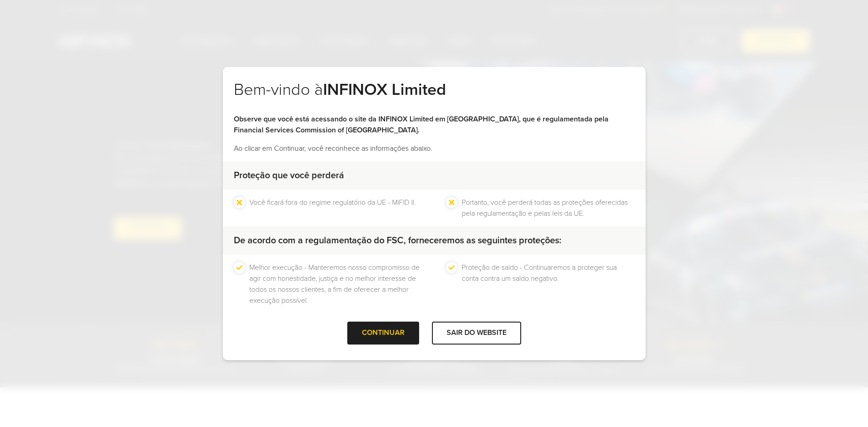  Describe the element at coordinates (397, 240) in the screenshot. I see `strong: De acordo com a regulamentação do FSC, forneceremos as seguintes proteções:` at that location.